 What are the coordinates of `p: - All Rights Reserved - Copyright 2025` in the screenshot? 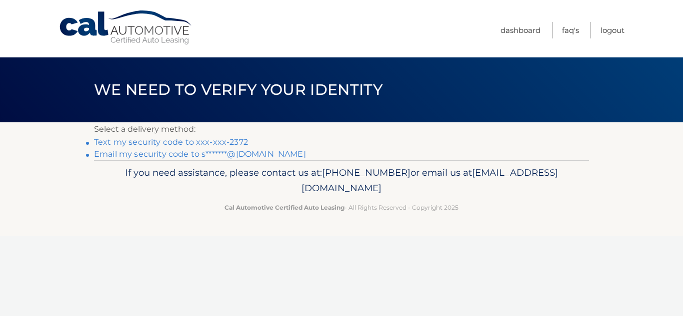 It's located at (341, 207).